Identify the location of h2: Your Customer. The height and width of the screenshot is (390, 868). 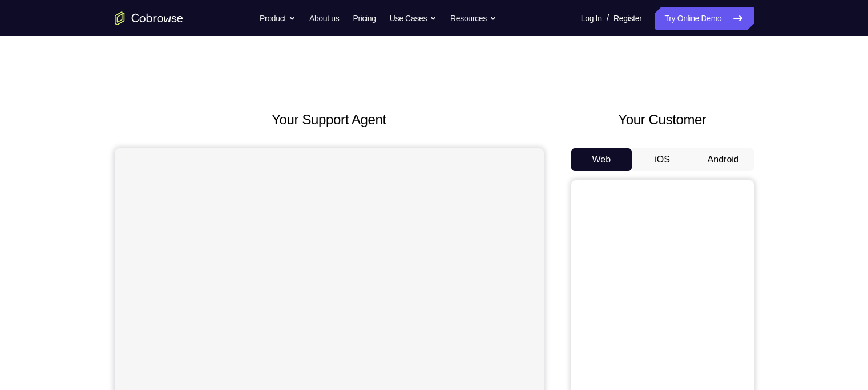
(663, 120).